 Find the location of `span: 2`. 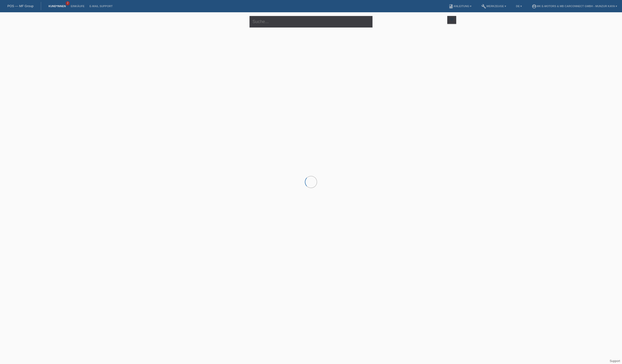

span: 2 is located at coordinates (68, 3).